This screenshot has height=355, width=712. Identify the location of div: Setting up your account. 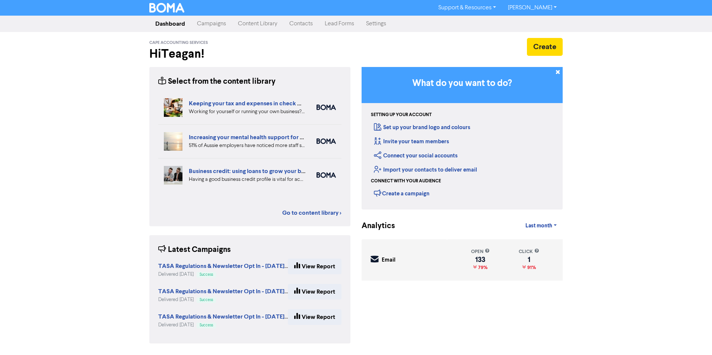
(401, 115).